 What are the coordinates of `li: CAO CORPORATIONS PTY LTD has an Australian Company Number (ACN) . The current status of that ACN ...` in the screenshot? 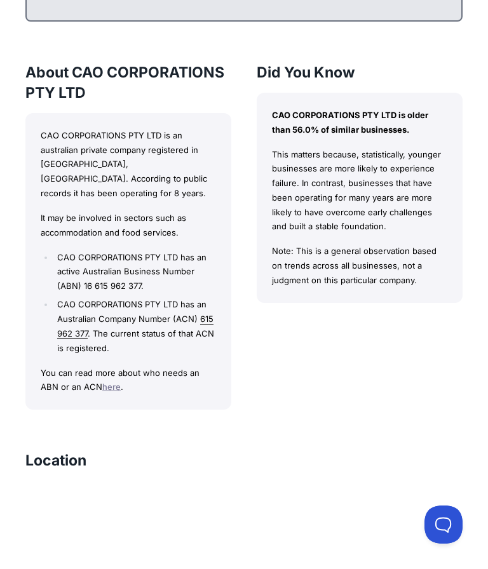 It's located at (135, 326).